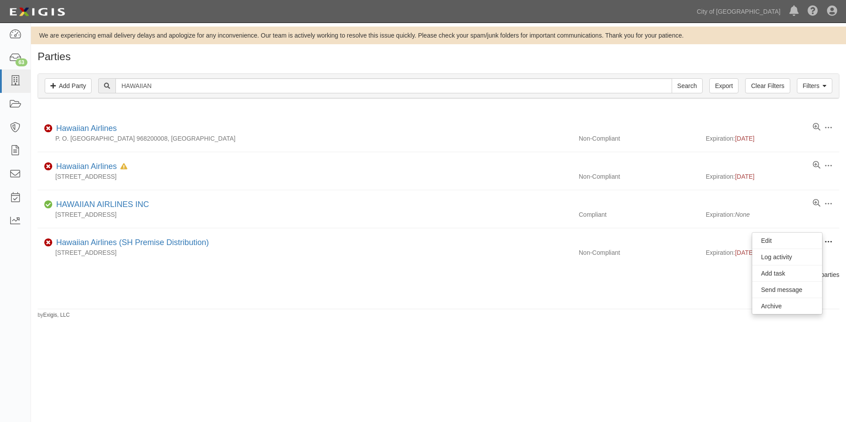 The height and width of the screenshot is (422, 846). Describe the element at coordinates (54, 315) in the screenshot. I see `small: by` at that location.